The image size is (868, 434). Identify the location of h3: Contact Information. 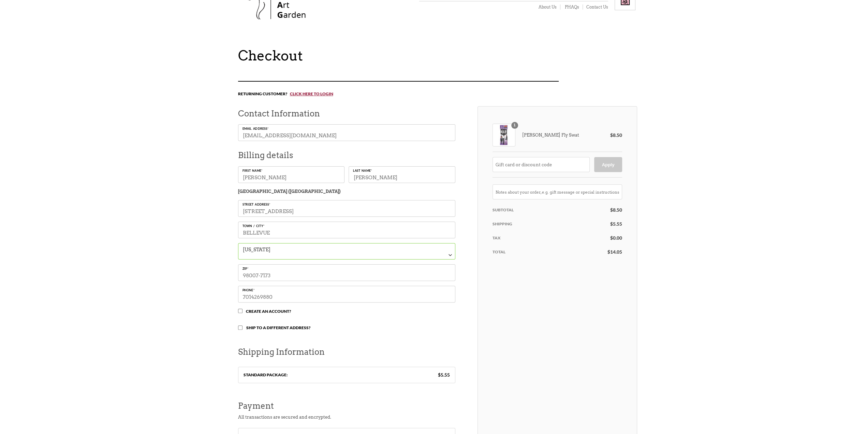
(347, 113).